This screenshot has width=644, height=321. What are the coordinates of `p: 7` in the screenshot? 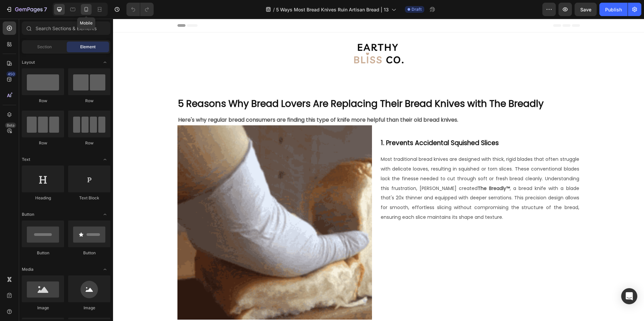 It's located at (45, 9).